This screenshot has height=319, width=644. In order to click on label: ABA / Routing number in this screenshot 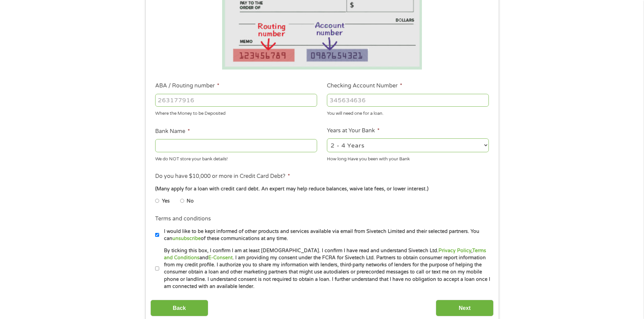, I will do `click(187, 86)`.